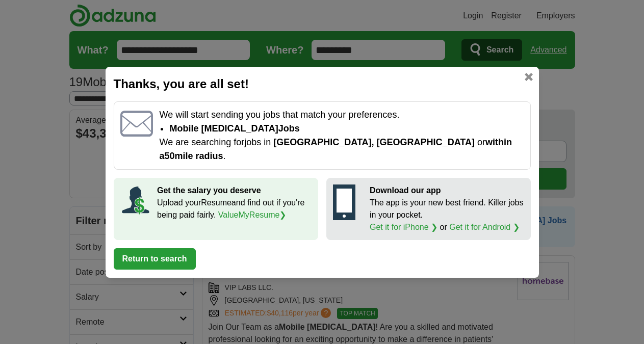  What do you see at coordinates (234, 209) in the screenshot?
I see `p: Upload your Resume and find out if you're being paid fairly.` at bounding box center [234, 209].